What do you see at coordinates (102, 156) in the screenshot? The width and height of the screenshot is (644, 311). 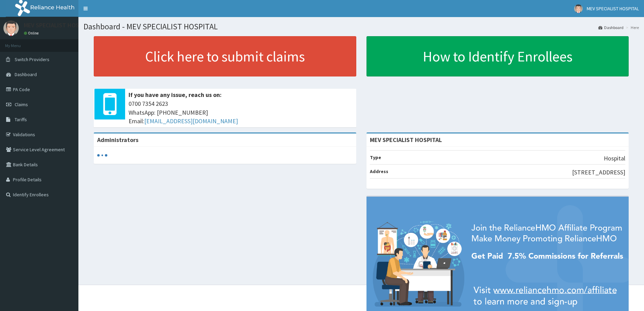 I see `svg: audio-loading` at bounding box center [102, 156].